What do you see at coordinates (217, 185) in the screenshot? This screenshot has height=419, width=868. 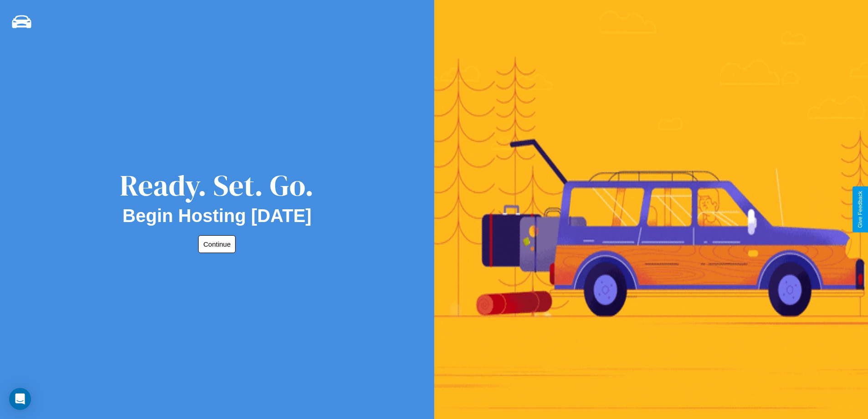 I see `div: Ready. Set. Go.` at bounding box center [217, 185].